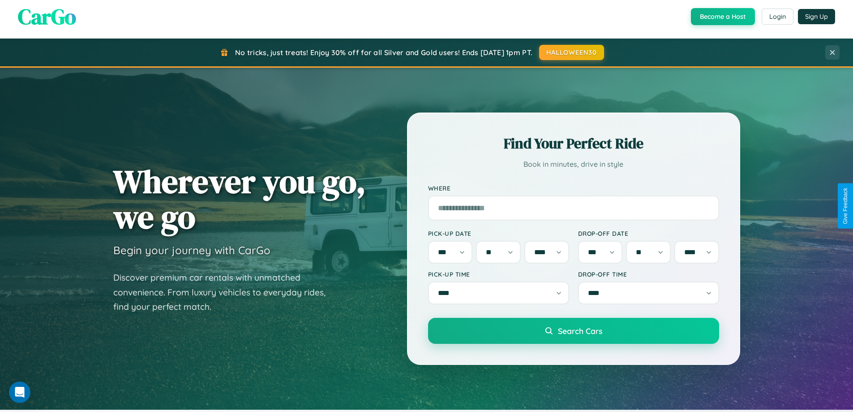 Image resolution: width=853 pixels, height=412 pixels. I want to click on button: Sign Up, so click(816, 17).